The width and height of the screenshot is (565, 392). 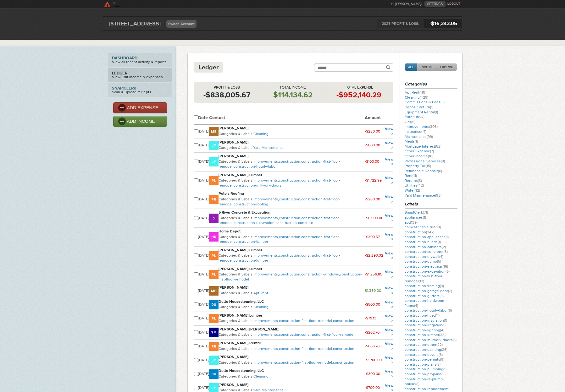 What do you see at coordinates (358, 87) in the screenshot?
I see `p: Total Expense` at bounding box center [358, 87].